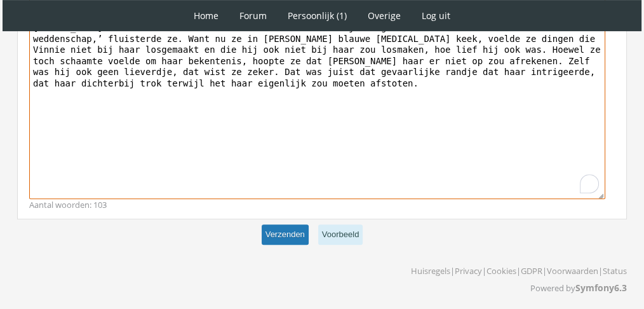  Describe the element at coordinates (285, 234) in the screenshot. I see `button: Verzenden` at that location.